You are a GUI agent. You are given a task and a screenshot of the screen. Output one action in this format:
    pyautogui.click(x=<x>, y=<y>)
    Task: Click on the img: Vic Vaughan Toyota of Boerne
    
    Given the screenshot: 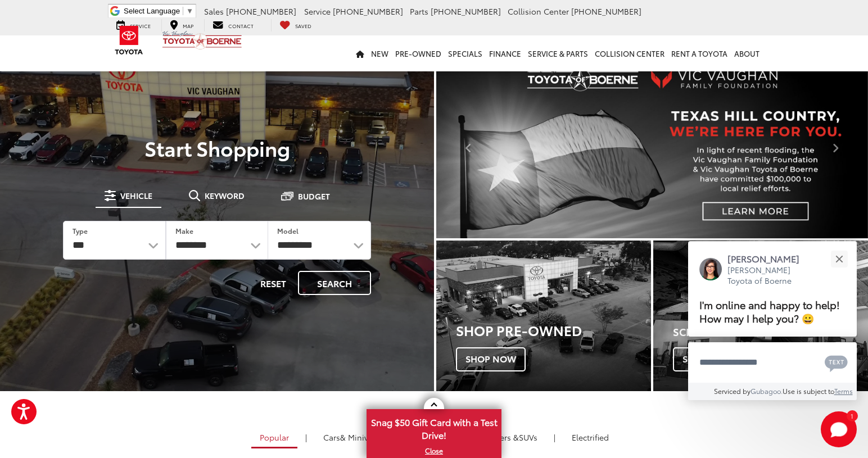 What is the action you would take?
    pyautogui.click(x=202, y=40)
    